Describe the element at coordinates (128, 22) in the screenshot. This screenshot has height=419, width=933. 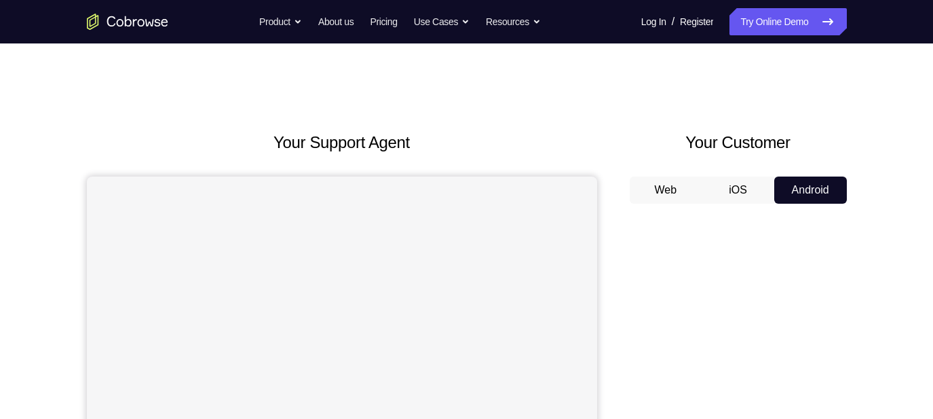
I see `a: Go to the home page` at that location.